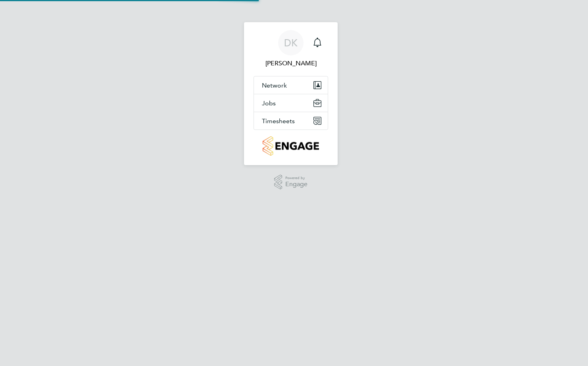  What do you see at coordinates (296, 178) in the screenshot?
I see `span: Powered by` at bounding box center [296, 178].